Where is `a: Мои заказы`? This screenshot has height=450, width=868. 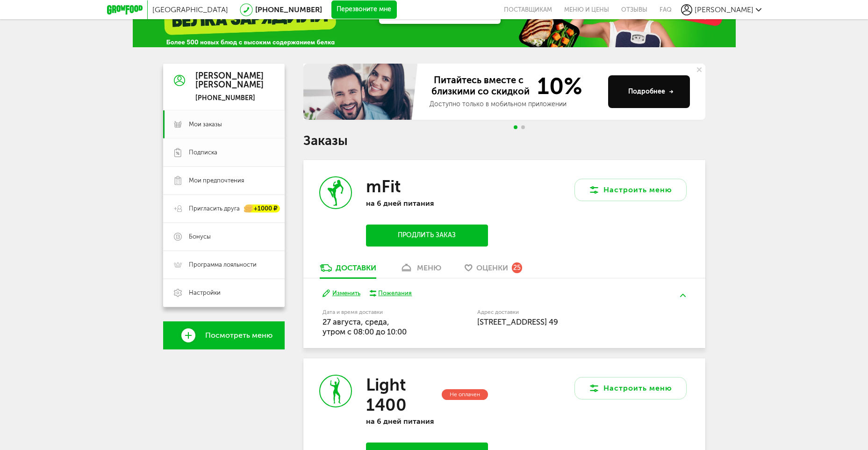
a: Мои заказы is located at coordinates (224, 124).